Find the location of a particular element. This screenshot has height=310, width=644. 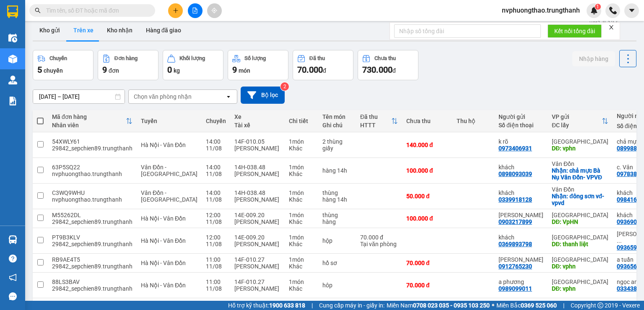

span: message is located at coordinates (13, 296).